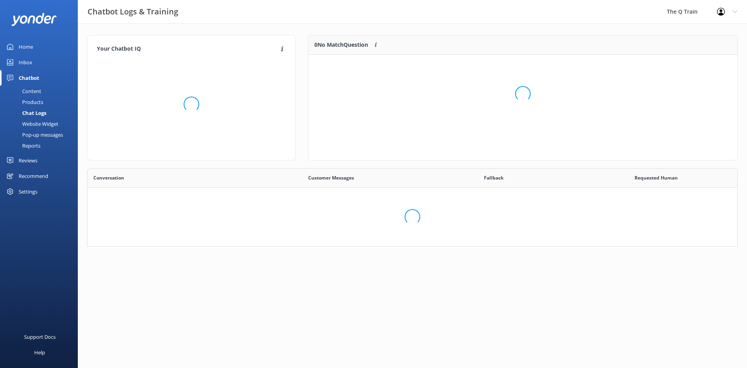  What do you see at coordinates (29, 78) in the screenshot?
I see `div: Chatbot` at bounding box center [29, 78].